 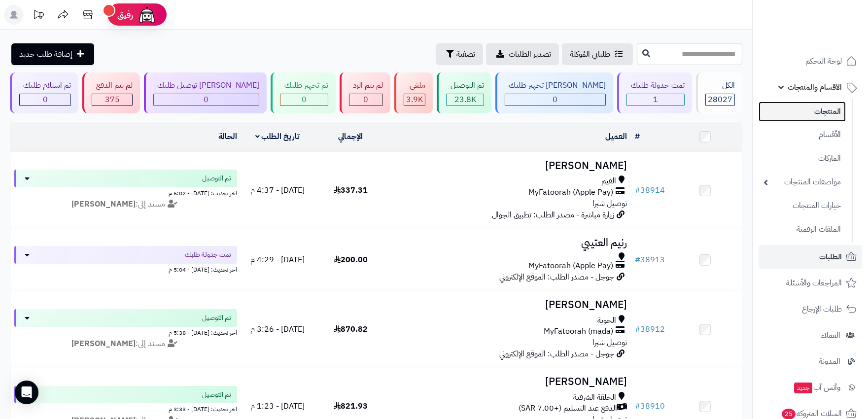 What do you see at coordinates (530, 54) in the screenshot?
I see `span: تصدير الطلبات` at bounding box center [530, 54].